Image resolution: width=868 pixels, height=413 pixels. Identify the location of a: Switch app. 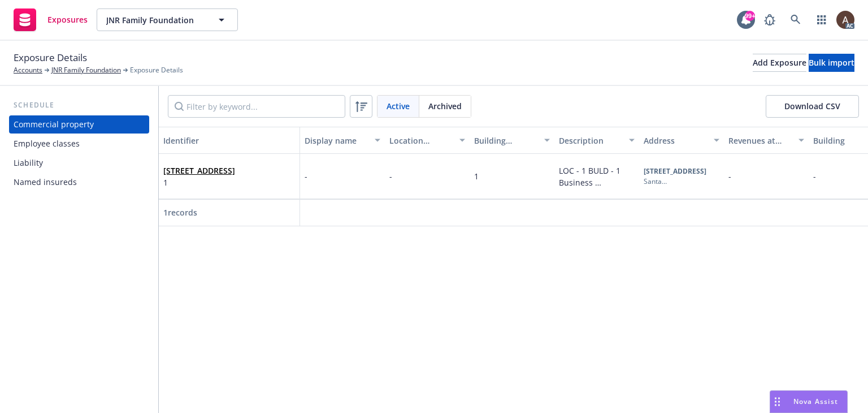
(822, 20).